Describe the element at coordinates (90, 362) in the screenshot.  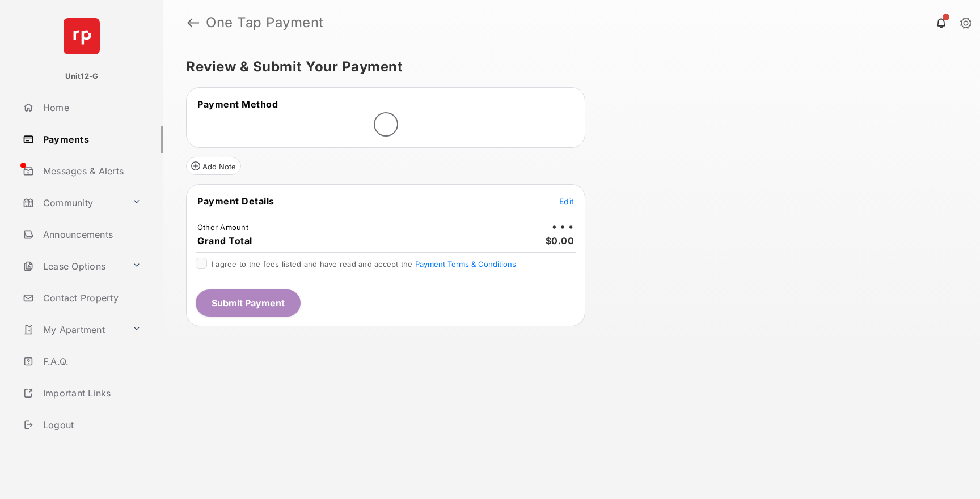
I see `a: F.A.Q.` at that location.